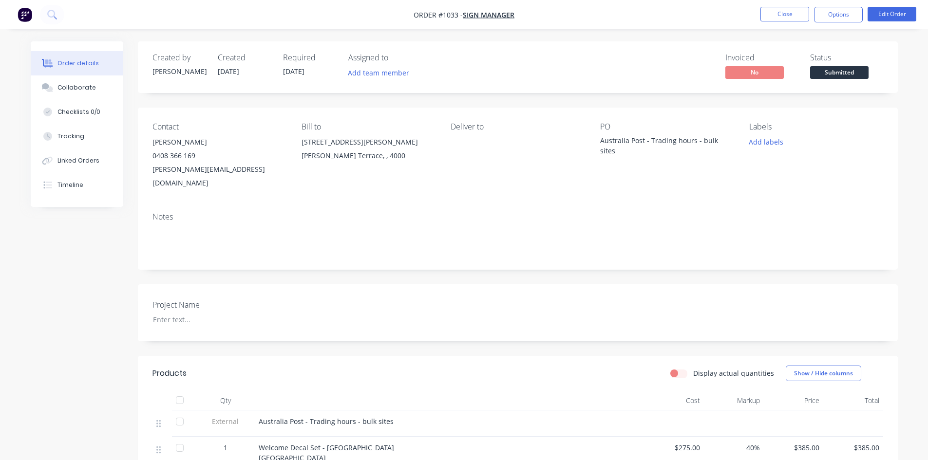  Describe the element at coordinates (667, 127) in the screenshot. I see `div: PO` at that location.